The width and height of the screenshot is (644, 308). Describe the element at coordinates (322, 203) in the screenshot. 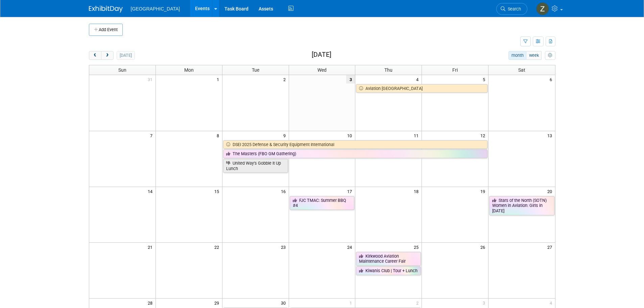

I see `a: FJC TMAC: Summer BBQ #4` at that location.